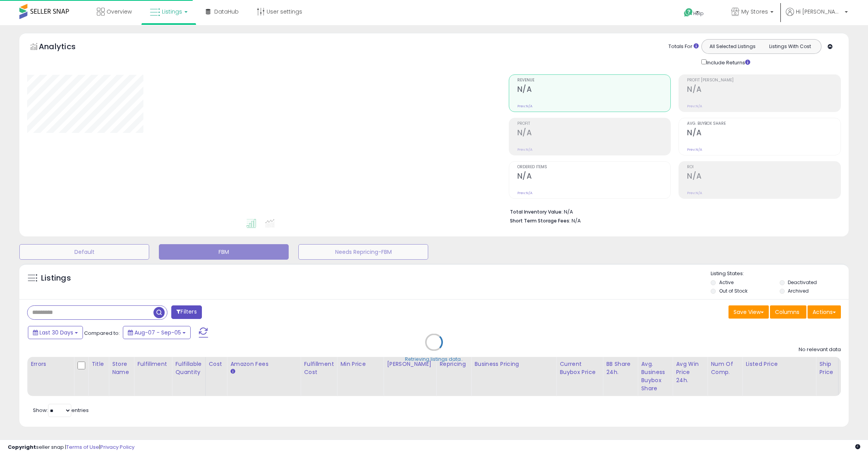 The height and width of the screenshot is (455, 868). I want to click on strong: Copyright, so click(22, 447).